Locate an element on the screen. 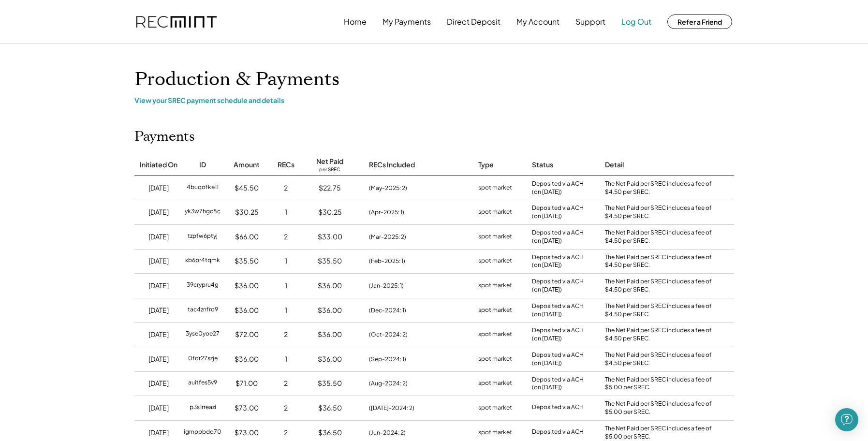  div: (Mar-2025: 2) is located at coordinates (387, 237).